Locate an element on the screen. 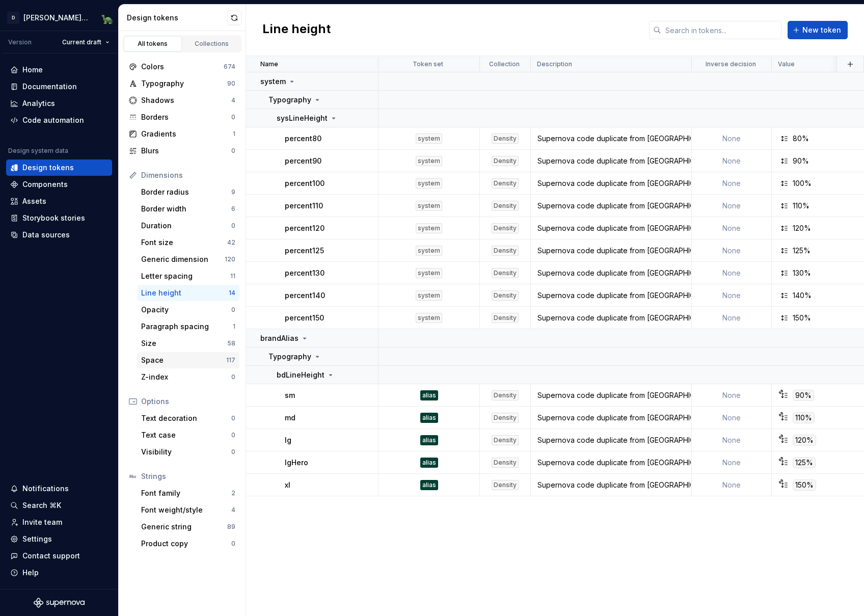  a: Design tokens is located at coordinates (59, 168).